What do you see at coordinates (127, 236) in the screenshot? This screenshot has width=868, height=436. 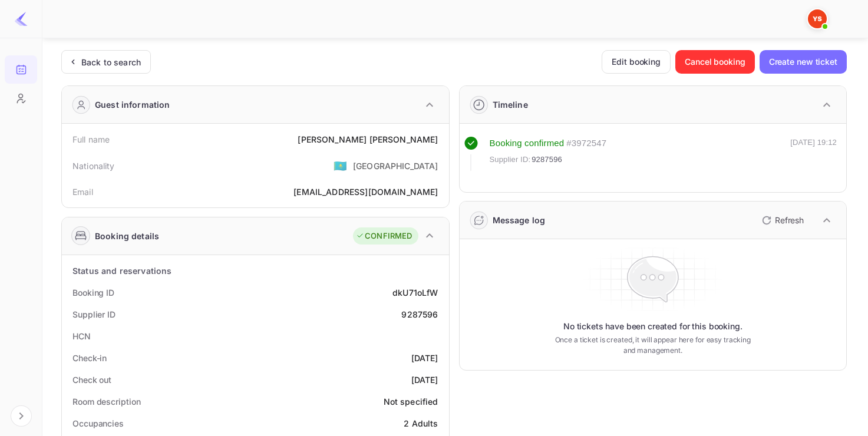 I see `div: Booking details` at bounding box center [127, 236].